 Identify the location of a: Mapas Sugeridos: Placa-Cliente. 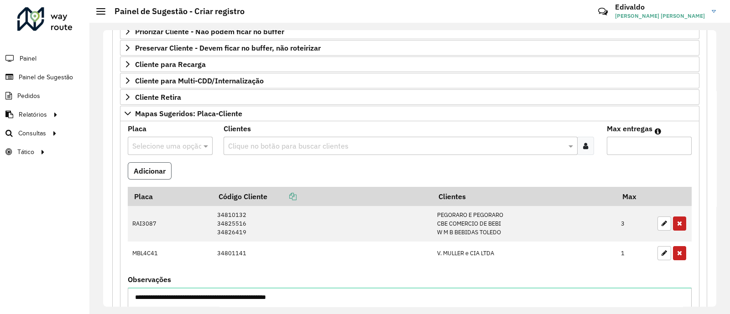
(410, 114).